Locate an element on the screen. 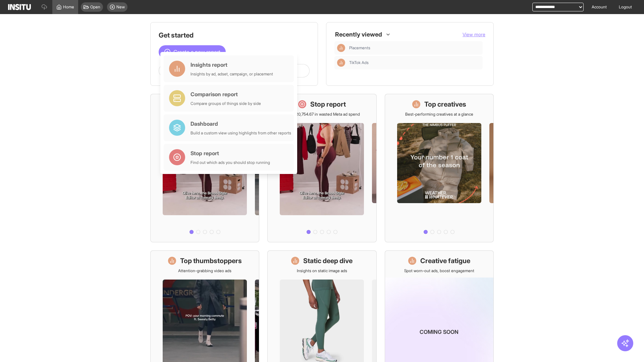  h1: Static deep dive is located at coordinates (328, 261).